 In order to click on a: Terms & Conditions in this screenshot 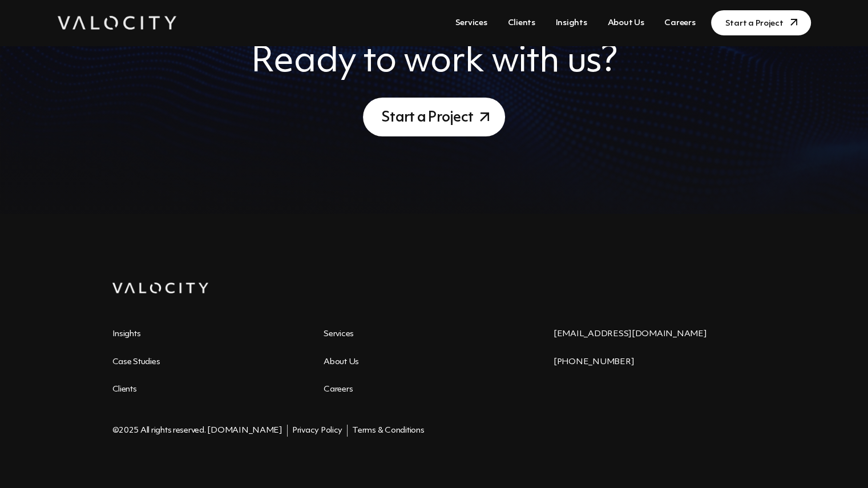, I will do `click(388, 430)`.